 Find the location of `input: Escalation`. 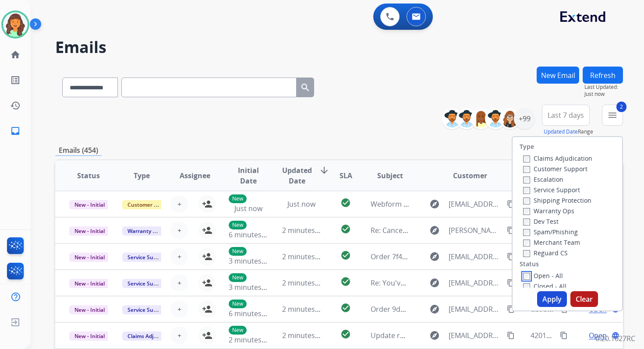

input: Escalation is located at coordinates (527, 180).